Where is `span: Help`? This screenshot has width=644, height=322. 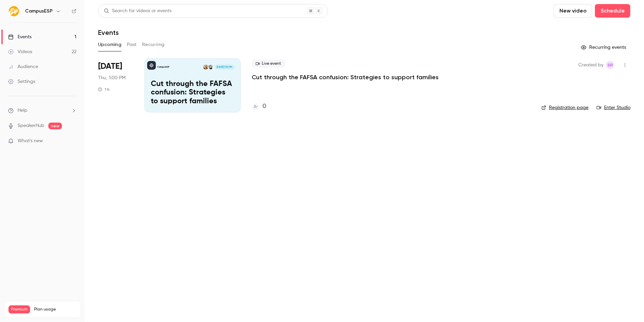 span: Help is located at coordinates (22, 111).